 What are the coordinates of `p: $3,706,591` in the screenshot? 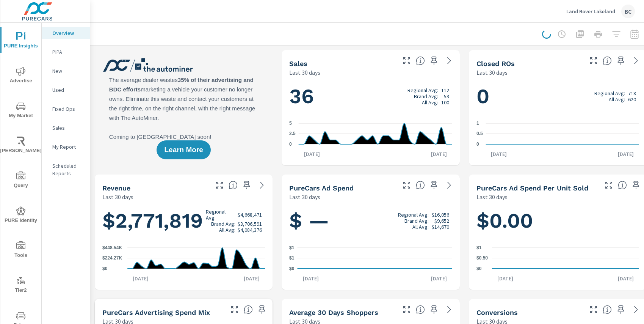 It's located at (250, 224).